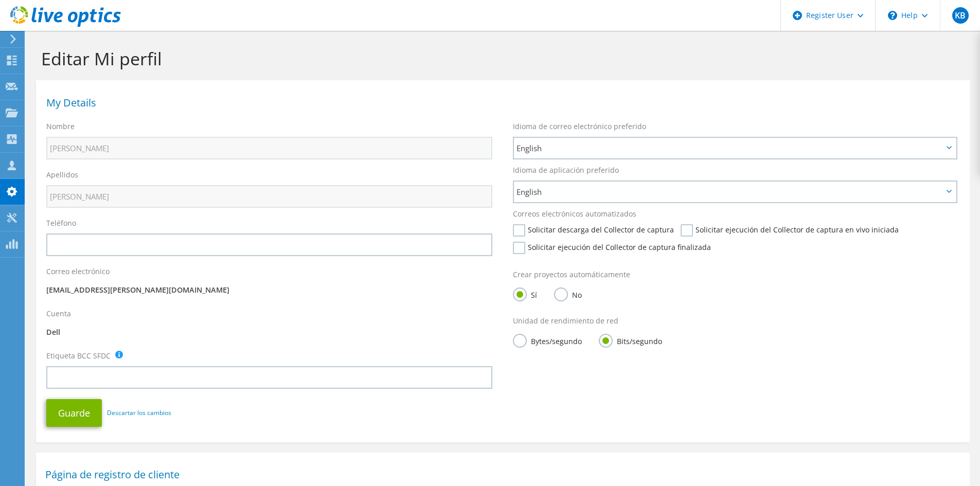 Image resolution: width=980 pixels, height=486 pixels. I want to click on label: Idioma de aplicación preferido, so click(566, 170).